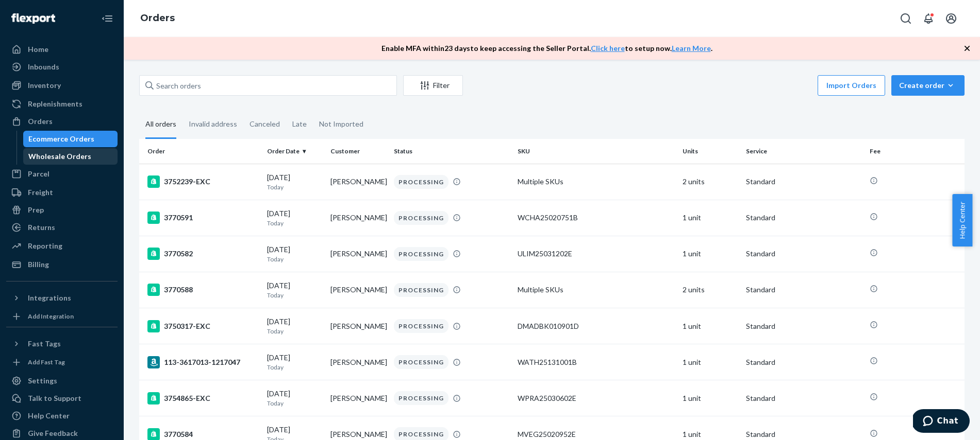 The width and height of the screenshot is (980, 440). I want to click on div: Reporting, so click(45, 246).